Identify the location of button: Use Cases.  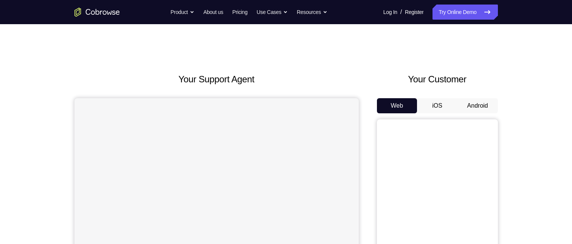
(272, 12).